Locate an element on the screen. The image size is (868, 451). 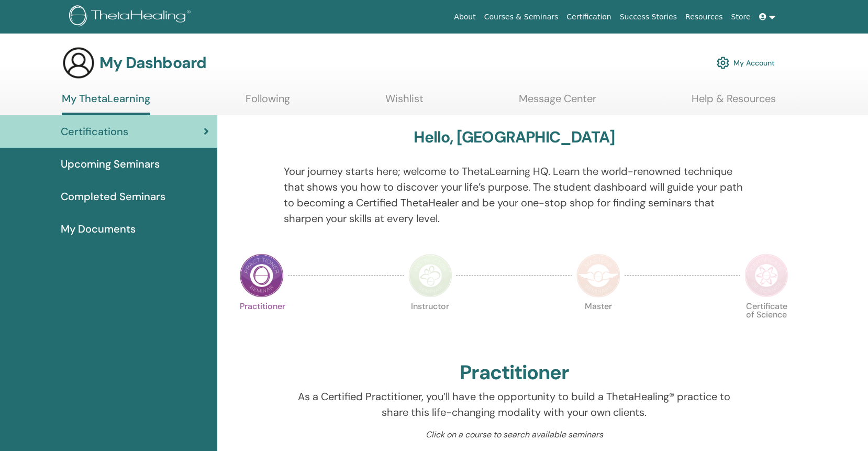
a: Store is located at coordinates (742, 16).